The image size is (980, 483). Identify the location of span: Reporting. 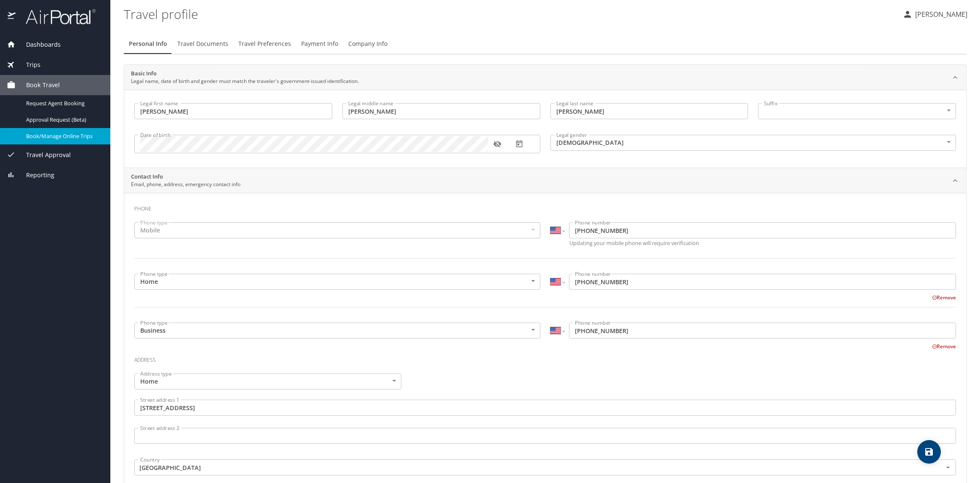
(35, 175).